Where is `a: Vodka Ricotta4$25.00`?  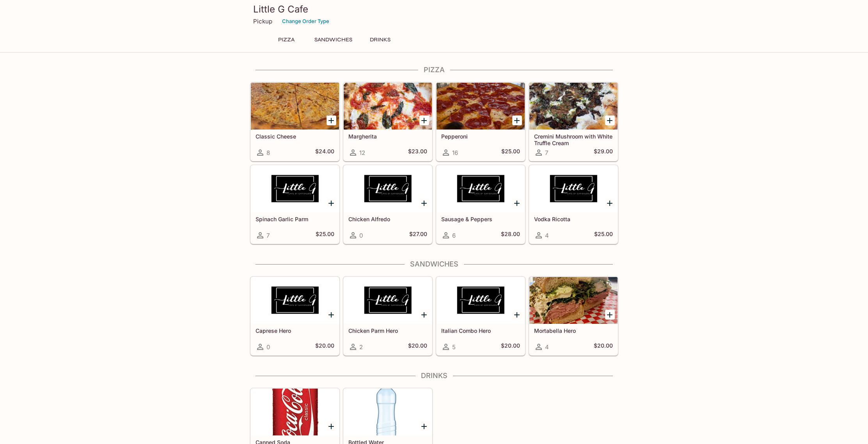 a: Vodka Ricotta4$25.00 is located at coordinates (573, 205).